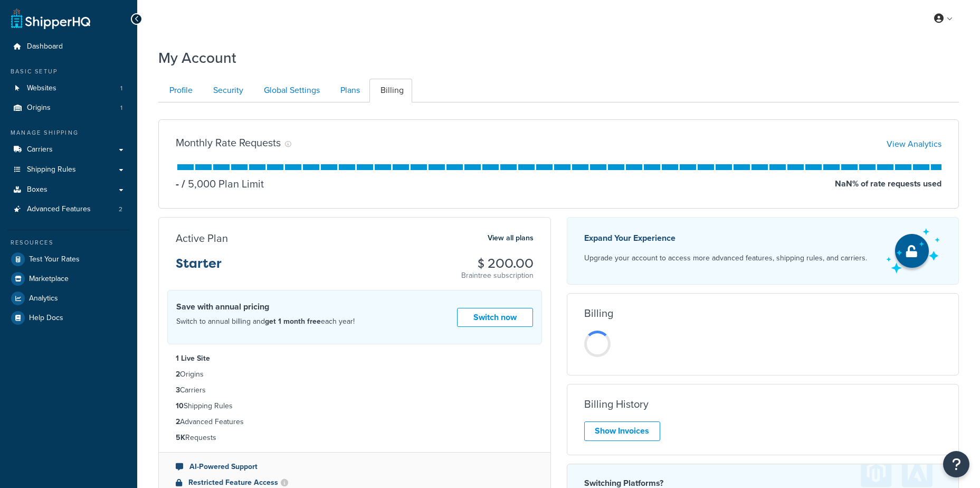 The image size is (980, 488). I want to click on a: View Analytics, so click(914, 144).